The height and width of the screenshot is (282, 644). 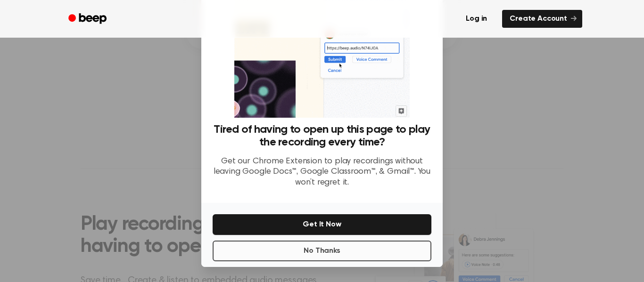 I want to click on a: Create Account, so click(x=542, y=19).